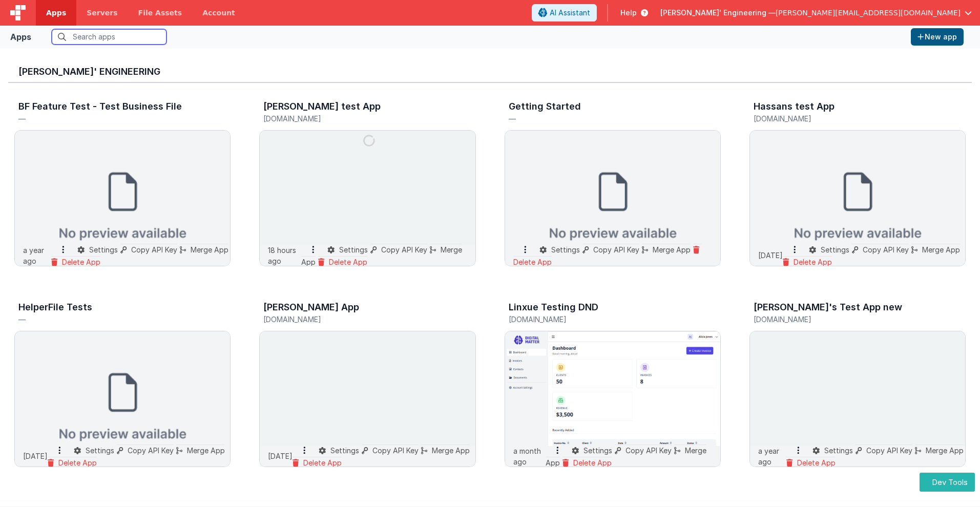  I want to click on h3: Linxue Testing DND, so click(553, 308).